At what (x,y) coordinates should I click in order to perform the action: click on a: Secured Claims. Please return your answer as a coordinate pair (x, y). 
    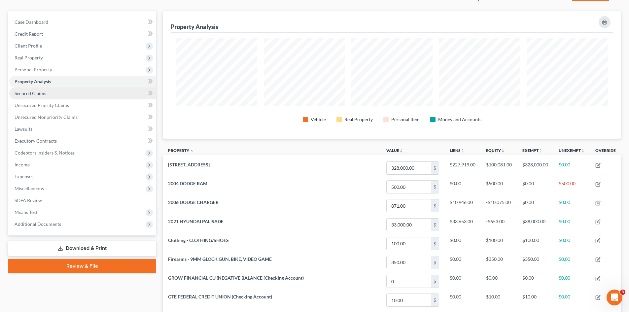
    Looking at the image, I should click on (83, 93).